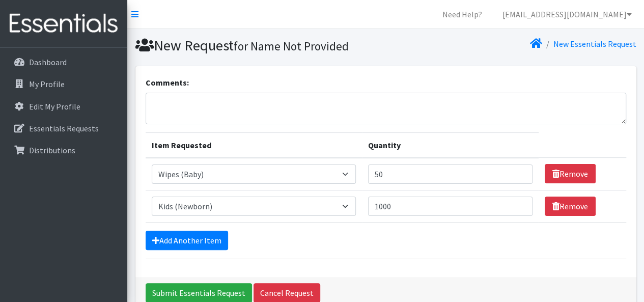  Describe the element at coordinates (64, 128) in the screenshot. I see `p: Essentials Requests` at that location.